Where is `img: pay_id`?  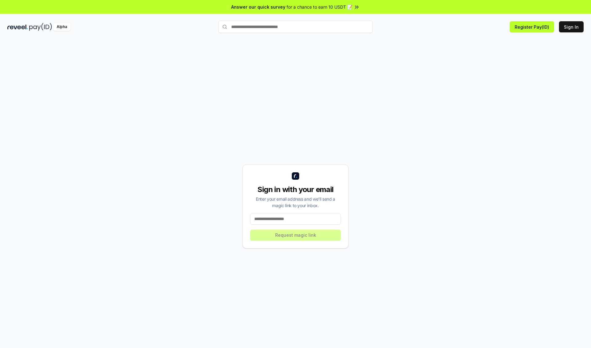
img: pay_id is located at coordinates (41, 27).